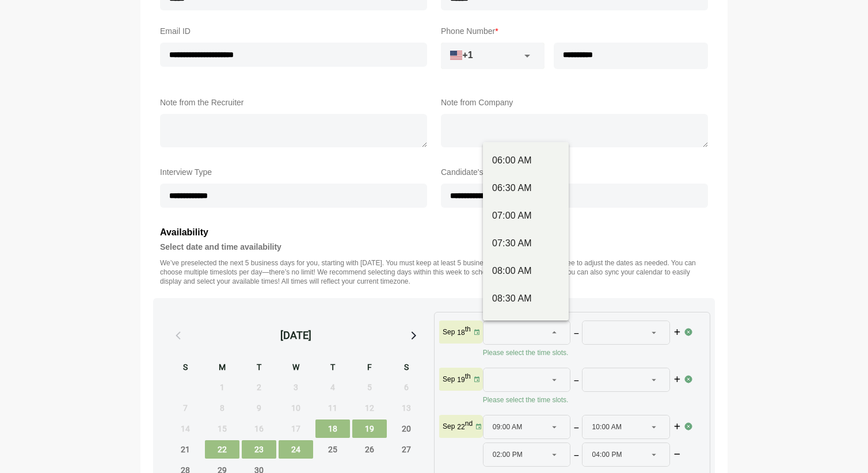 This screenshot has width=868, height=473. I want to click on span: Friday, September 26, 2025, so click(370, 450).